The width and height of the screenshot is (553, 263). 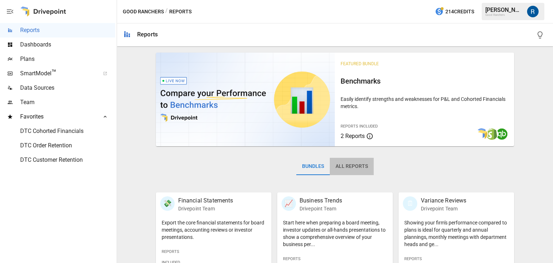 What do you see at coordinates (335, 233) in the screenshot?
I see `p: Start here when preparing a board meeting, investor updates or all-hands presentations to show a ...` at bounding box center [335, 233].